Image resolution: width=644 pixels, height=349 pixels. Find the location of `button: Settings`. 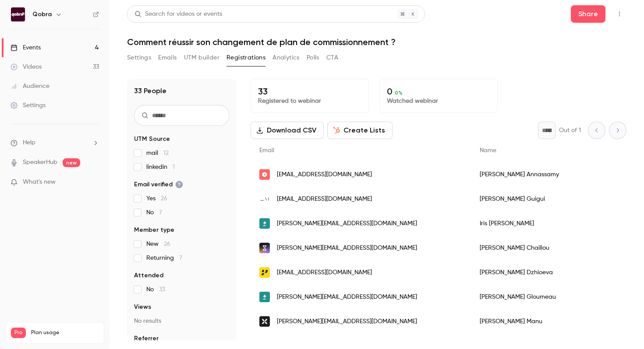

button: Settings is located at coordinates (139, 58).